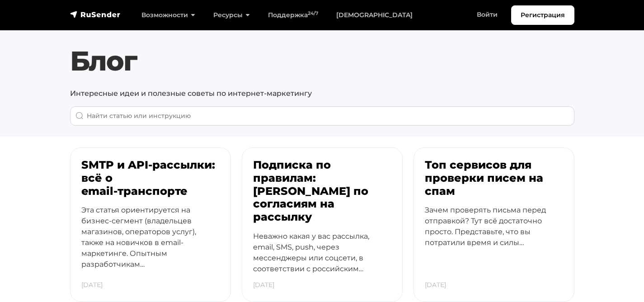  Describe the element at coordinates (150, 225) in the screenshot. I see `a: SMTP и API-рассылки: всё о email‑транспорте Эта статья ориентируется на бизнес-сегмент (владельце...` at that location.